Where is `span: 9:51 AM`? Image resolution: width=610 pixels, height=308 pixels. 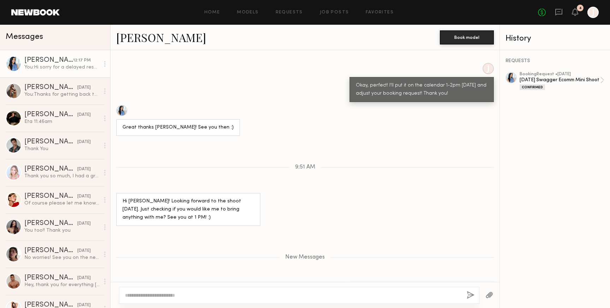
span: 9:51 AM is located at coordinates (305, 167).